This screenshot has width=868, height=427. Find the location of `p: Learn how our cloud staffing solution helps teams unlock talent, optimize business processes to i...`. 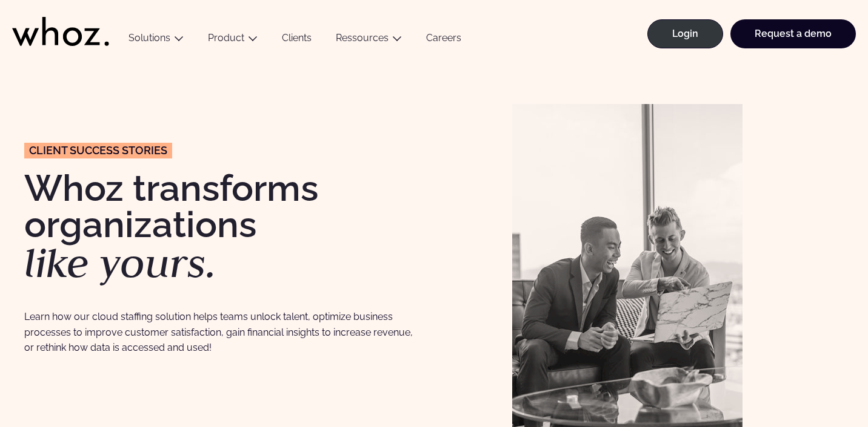

p: Learn how our cloud staffing solution helps teams unlock talent, optimize business processes to i... is located at coordinates (223, 333).